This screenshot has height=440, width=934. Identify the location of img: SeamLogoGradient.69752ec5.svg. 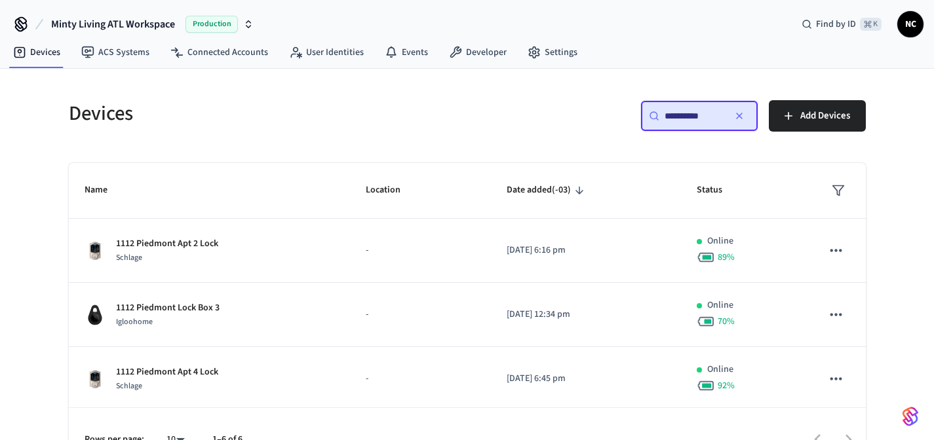
(910, 417).